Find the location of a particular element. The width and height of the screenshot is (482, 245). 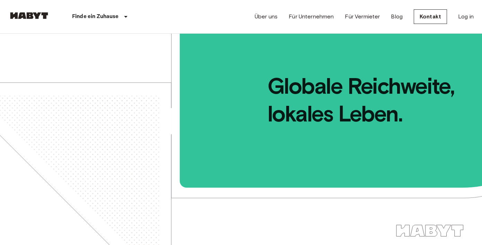

img: Habyt is located at coordinates (29, 16).